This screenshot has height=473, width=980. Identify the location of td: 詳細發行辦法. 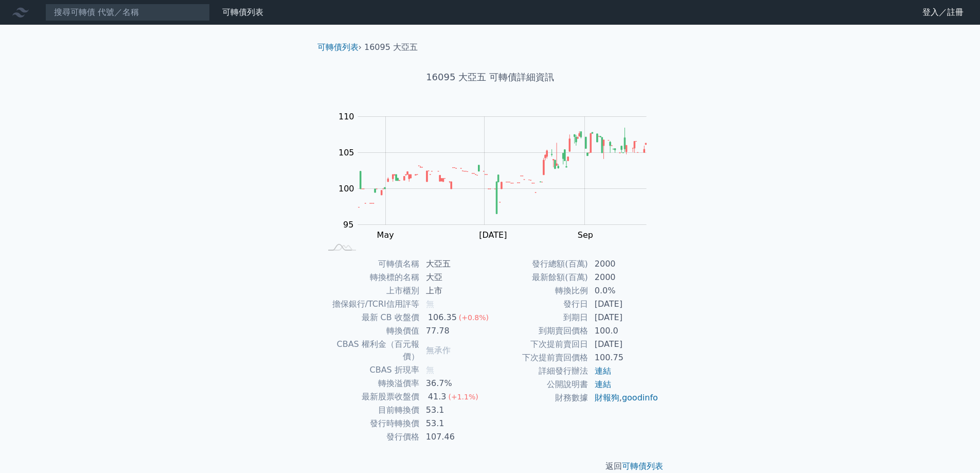
(539, 371).